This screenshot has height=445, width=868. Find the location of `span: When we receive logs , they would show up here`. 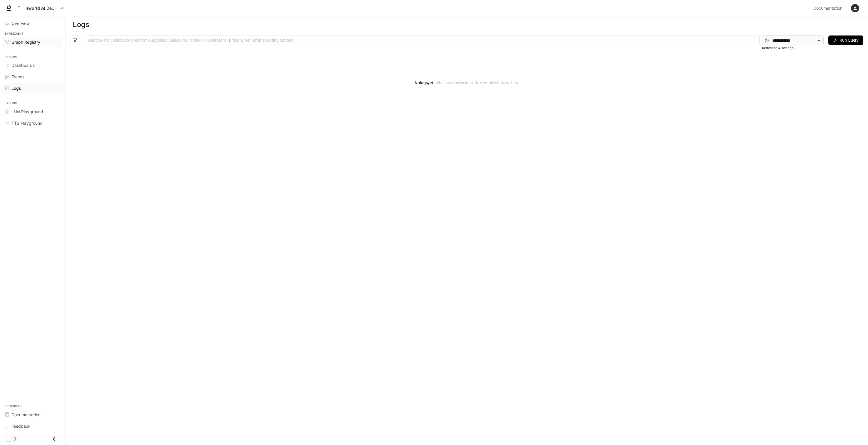

span: When we receive logs , they would show up here is located at coordinates (477, 82).